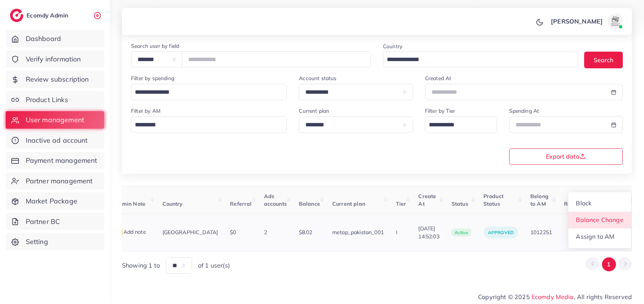 The image size is (644, 304). Describe the element at coordinates (55, 160) in the screenshot. I see `a: Payment management` at that location.